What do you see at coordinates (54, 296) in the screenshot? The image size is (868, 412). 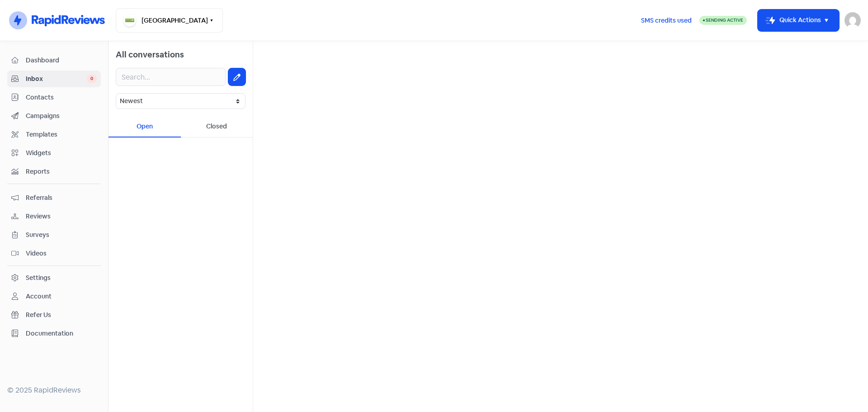 I see `a: Account` at bounding box center [54, 296].